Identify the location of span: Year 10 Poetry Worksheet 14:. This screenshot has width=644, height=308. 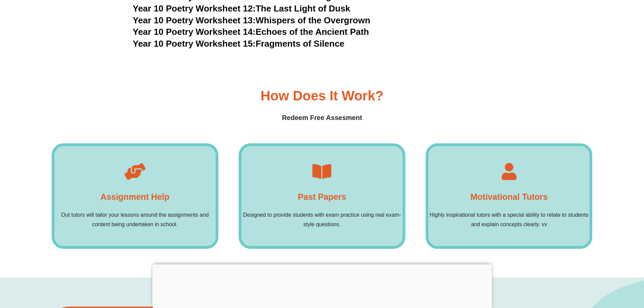
(194, 32).